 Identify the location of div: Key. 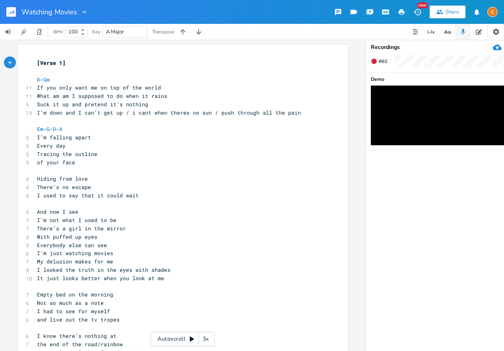
(96, 32).